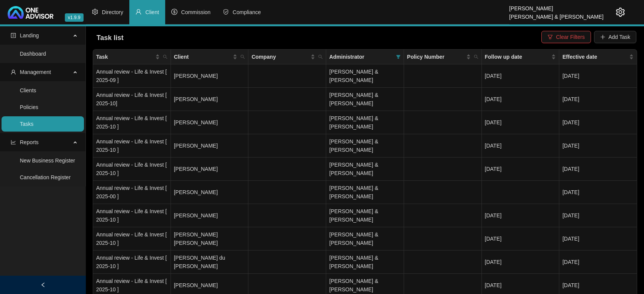 This screenshot has height=294, width=644. I want to click on a: Clients, so click(28, 91).